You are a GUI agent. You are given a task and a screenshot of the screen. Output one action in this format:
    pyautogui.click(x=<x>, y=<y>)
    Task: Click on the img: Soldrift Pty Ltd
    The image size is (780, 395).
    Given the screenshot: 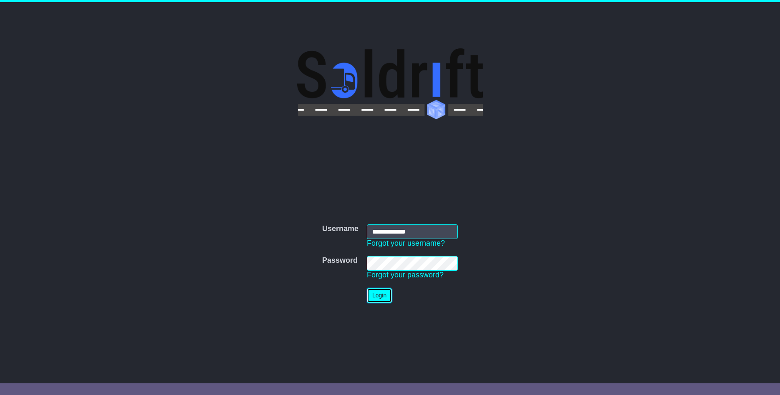 What is the action you would take?
    pyautogui.click(x=390, y=84)
    